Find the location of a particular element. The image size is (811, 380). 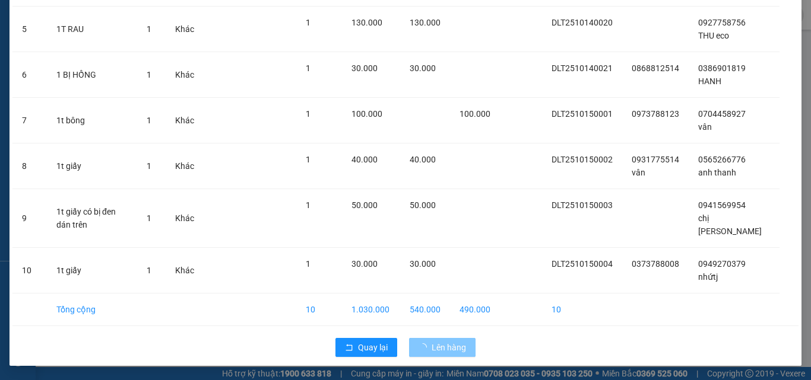

span: 0868812514 is located at coordinates (655, 68).